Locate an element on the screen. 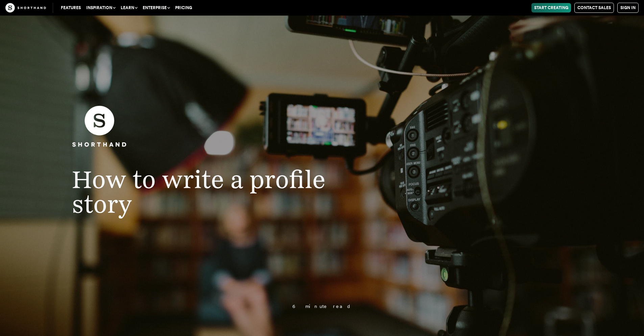  h1: How to write a profile story is located at coordinates (212, 192).